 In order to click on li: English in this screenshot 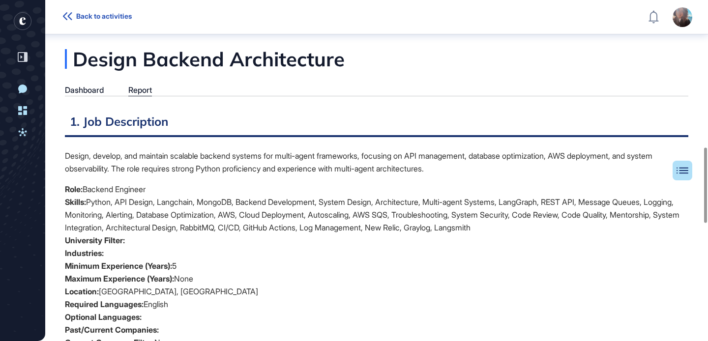, I will do `click(376, 304)`.